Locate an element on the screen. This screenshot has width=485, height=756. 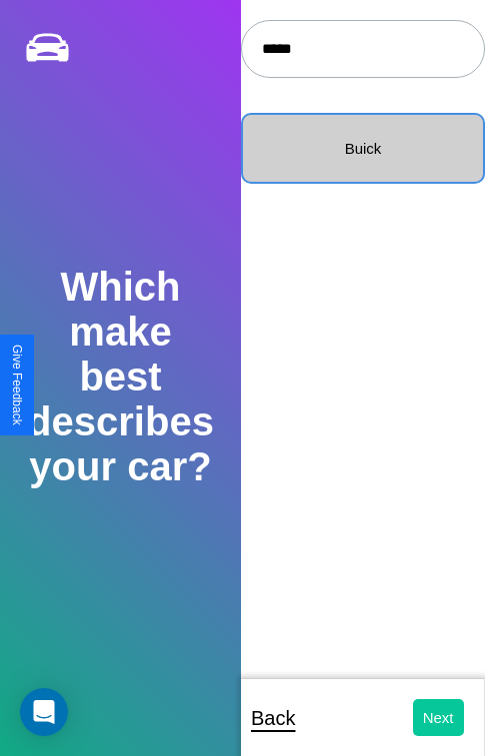
h2: Which make best describes your car? is located at coordinates (120, 377).